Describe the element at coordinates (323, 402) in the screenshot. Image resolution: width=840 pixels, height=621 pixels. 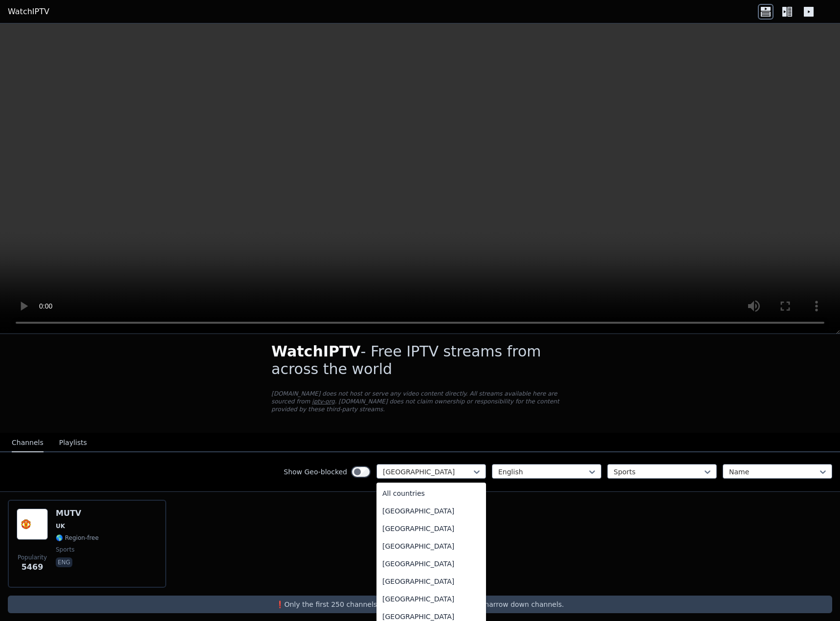
I see `a: iptv-org` at that location.